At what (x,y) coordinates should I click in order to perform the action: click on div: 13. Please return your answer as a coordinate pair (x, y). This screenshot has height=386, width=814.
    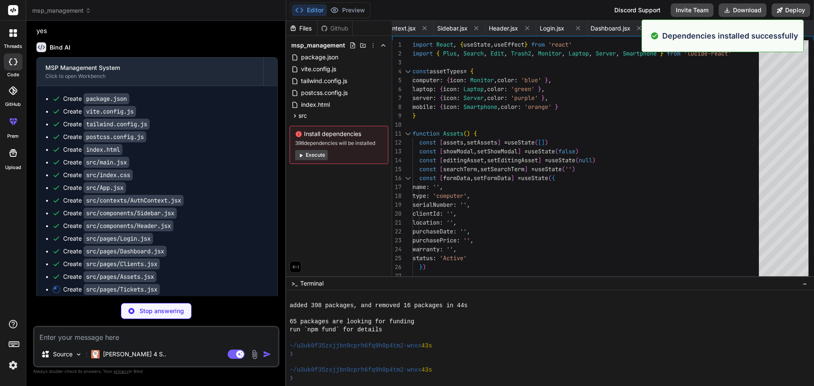
    Looking at the image, I should click on (397, 151).